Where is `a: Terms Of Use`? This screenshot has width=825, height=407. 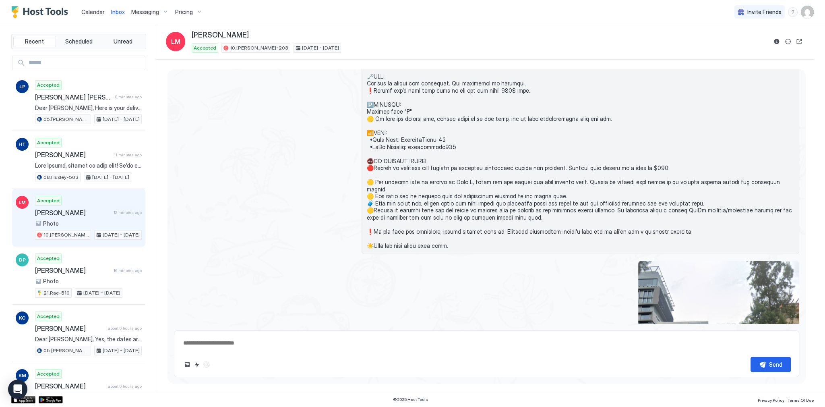 a: Terms Of Use is located at coordinates (801, 399).